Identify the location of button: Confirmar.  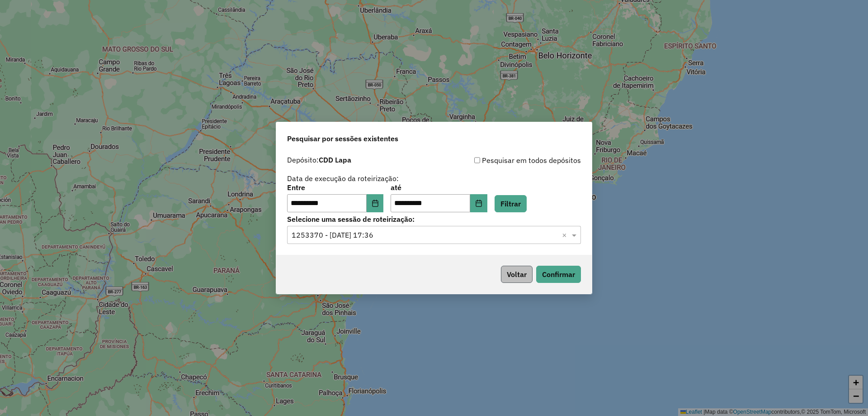
(559, 274).